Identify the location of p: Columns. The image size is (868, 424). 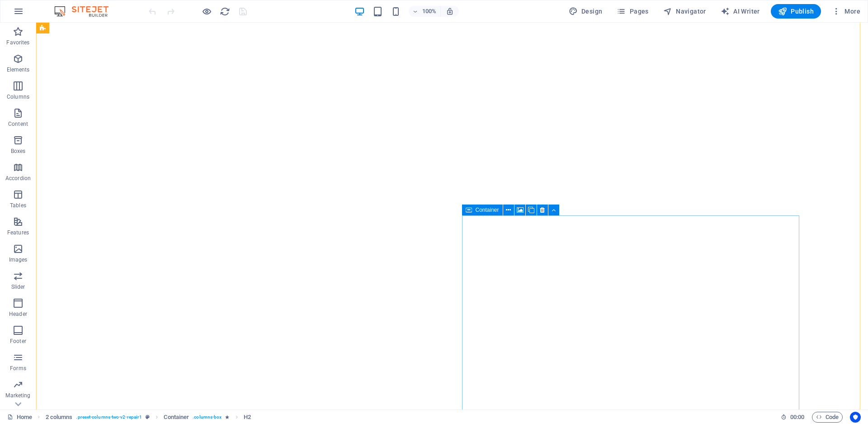
(18, 97).